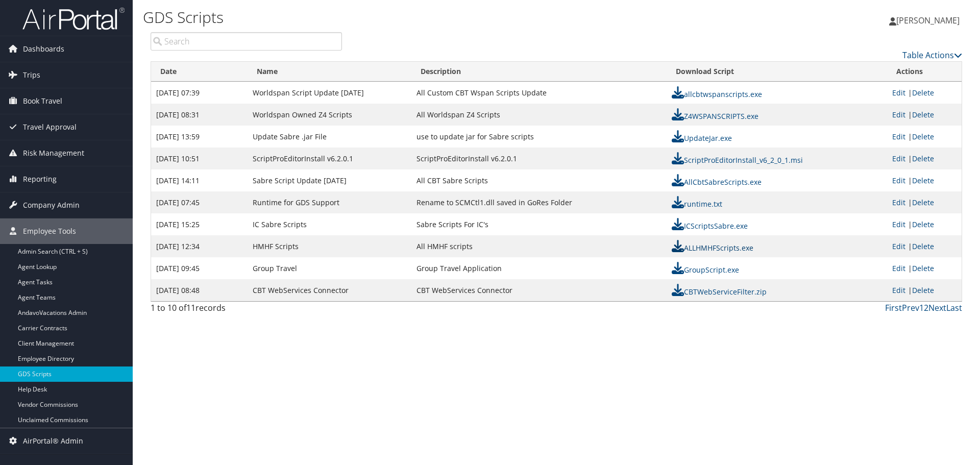 The image size is (980, 465). What do you see at coordinates (539, 268) in the screenshot?
I see `td: Group Travel Application` at bounding box center [539, 268].